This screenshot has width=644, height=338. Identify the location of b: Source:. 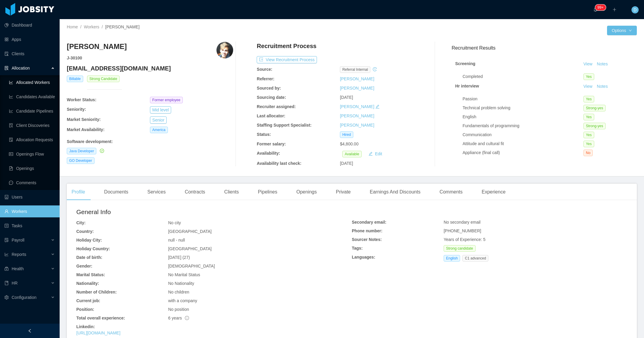
(265, 69).